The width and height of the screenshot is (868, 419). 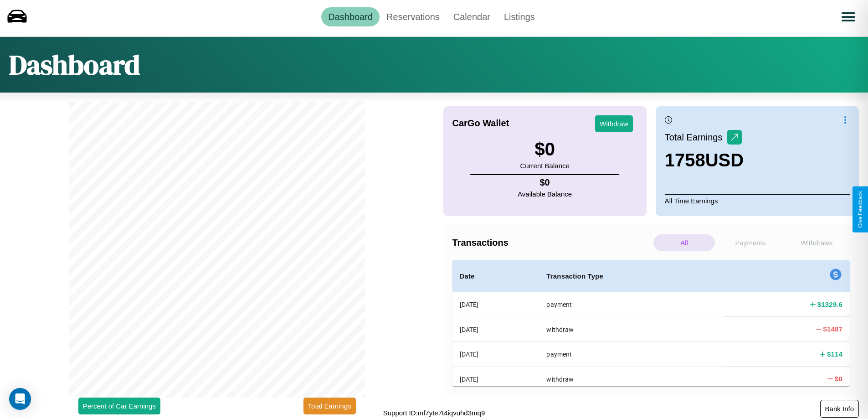 I want to click on button: Open menu, so click(x=848, y=17).